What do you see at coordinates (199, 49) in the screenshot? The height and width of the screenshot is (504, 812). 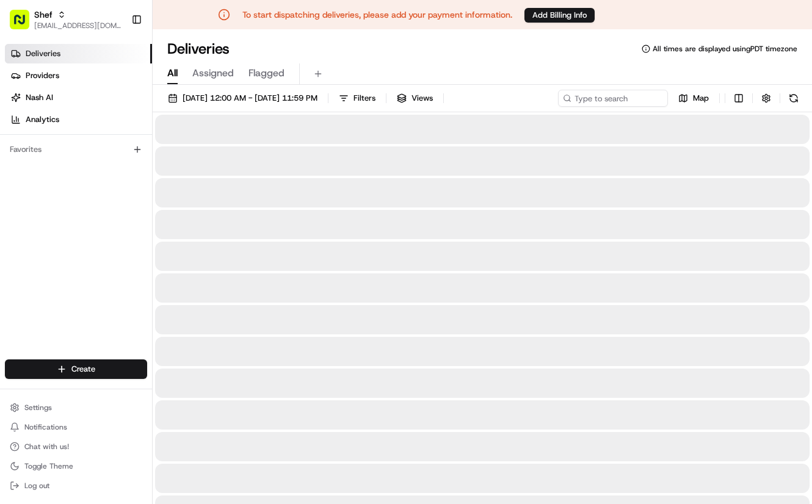 I see `h1: Deliveries` at bounding box center [199, 49].